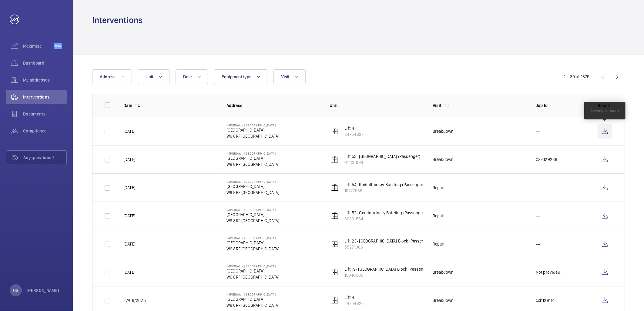 The height and width of the screenshot is (311, 644). I want to click on button: Unit, so click(154, 77).